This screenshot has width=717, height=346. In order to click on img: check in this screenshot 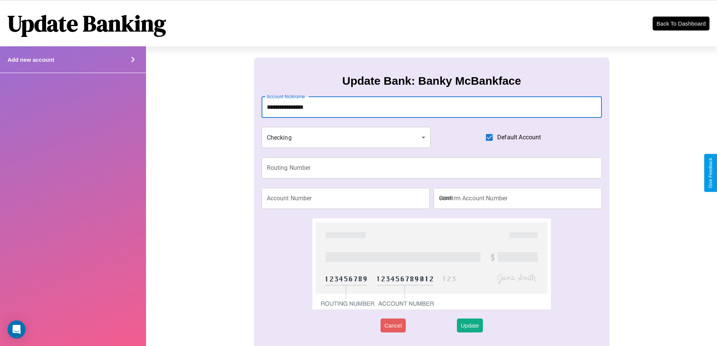, I will do `click(431, 264)`.